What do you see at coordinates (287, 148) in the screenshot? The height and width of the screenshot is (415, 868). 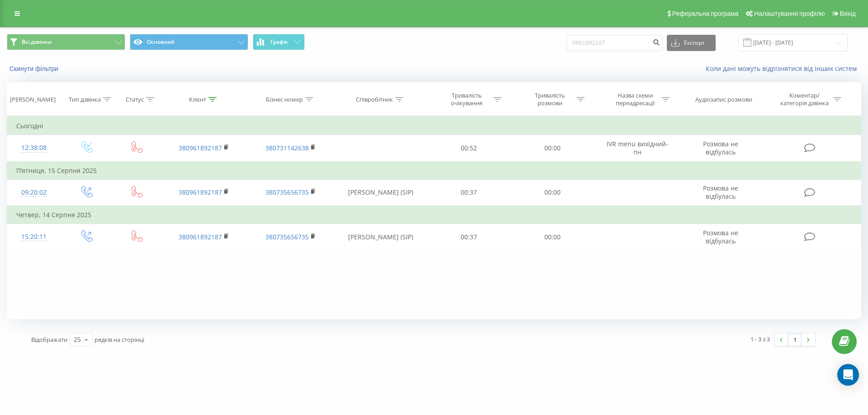 I see `a: 380731142638` at bounding box center [287, 148].